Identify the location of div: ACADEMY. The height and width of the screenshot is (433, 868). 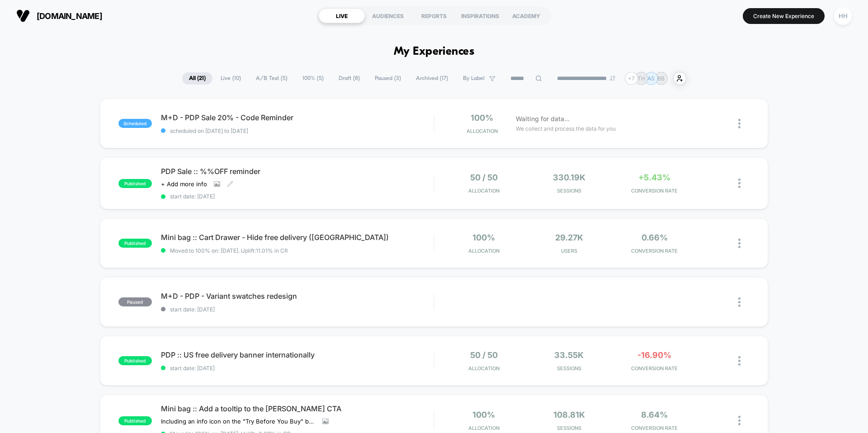
(526, 16).